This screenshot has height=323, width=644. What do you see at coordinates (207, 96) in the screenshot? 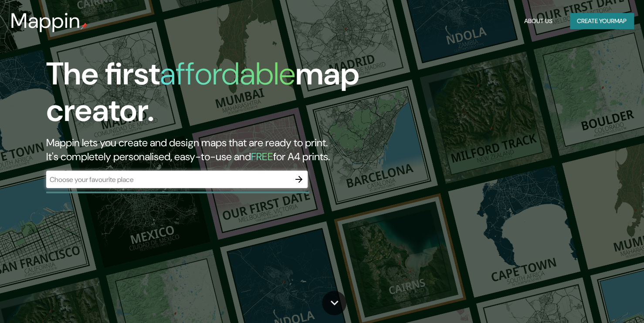
I see `h1: The first map creator.` at bounding box center [207, 96].